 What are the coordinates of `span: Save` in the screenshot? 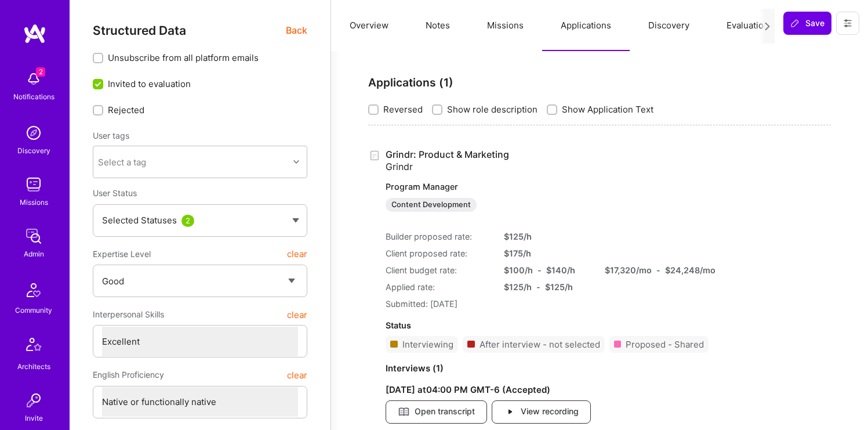 It's located at (807, 23).